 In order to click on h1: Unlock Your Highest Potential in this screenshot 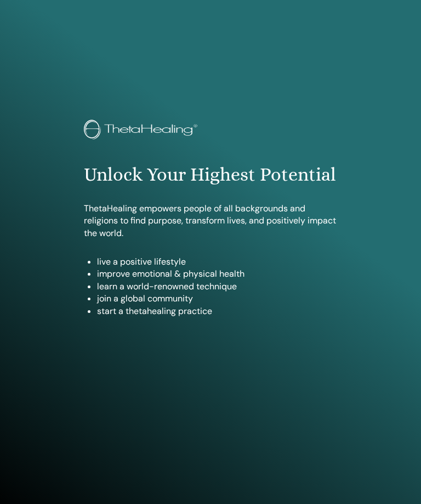, I will do `click(210, 174)`.